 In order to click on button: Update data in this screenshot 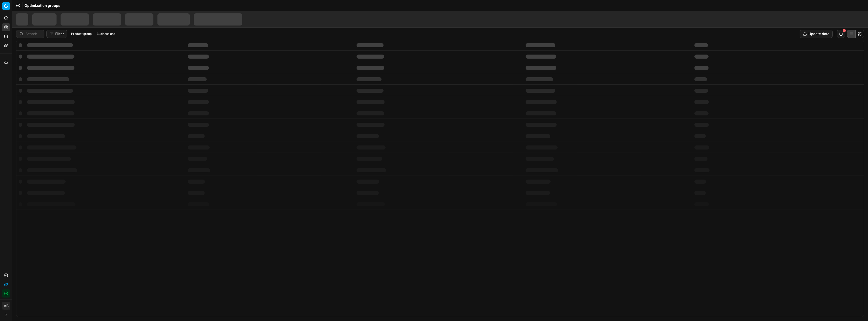, I will do `click(816, 34)`.